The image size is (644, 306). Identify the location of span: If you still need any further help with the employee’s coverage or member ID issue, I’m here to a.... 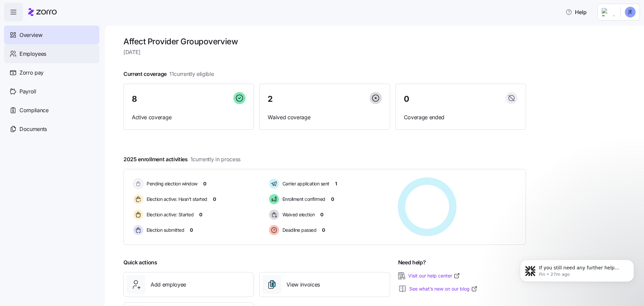
(72, 36).